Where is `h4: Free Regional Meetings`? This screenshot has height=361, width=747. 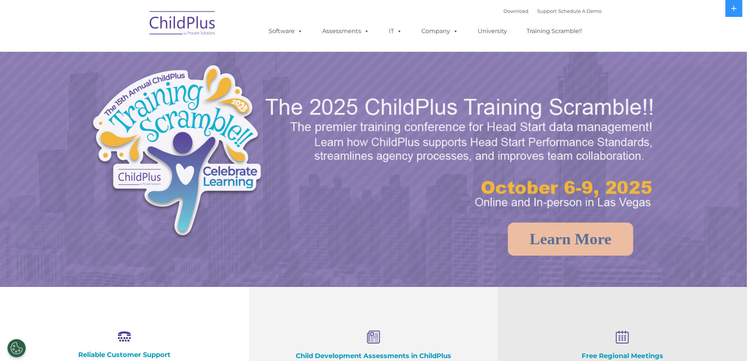 h4: Free Regional Meetings is located at coordinates (623, 356).